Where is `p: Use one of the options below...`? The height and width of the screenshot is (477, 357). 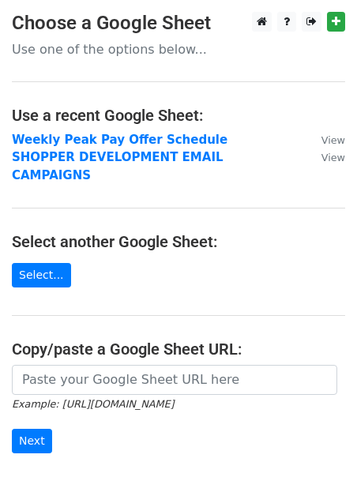
p: Use one of the options below... is located at coordinates (179, 49).